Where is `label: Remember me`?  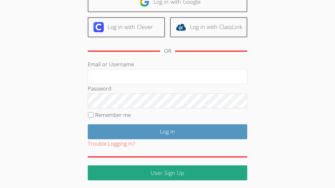 label: Remember me is located at coordinates (113, 115).